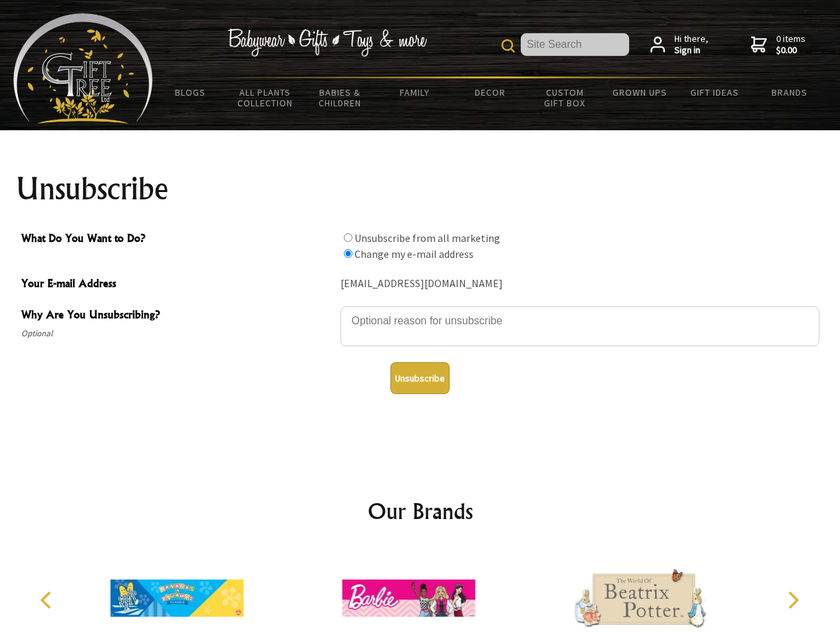  Describe the element at coordinates (339, 97) in the screenshot. I see `a: Babies & Children` at that location.